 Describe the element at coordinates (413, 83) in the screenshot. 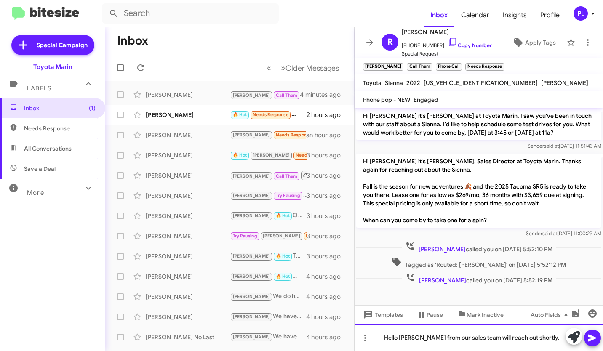

I see `span: 2022` at that location.